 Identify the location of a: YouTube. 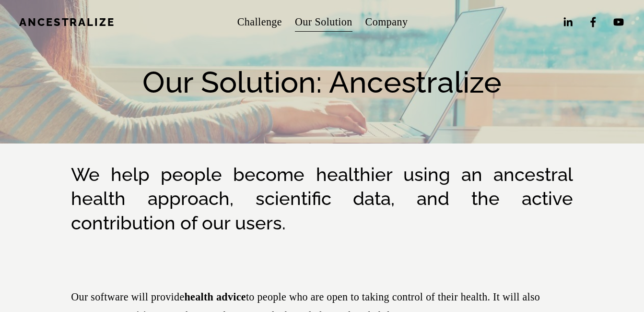
(618, 22).